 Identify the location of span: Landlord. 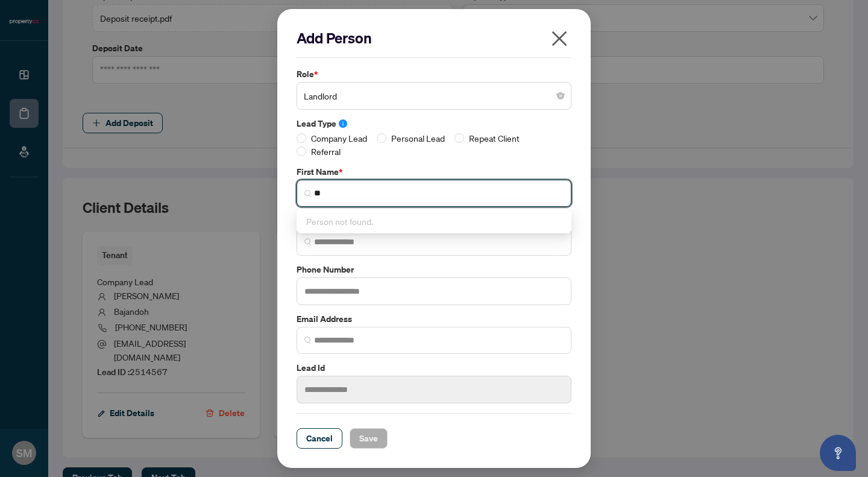
(434, 96).